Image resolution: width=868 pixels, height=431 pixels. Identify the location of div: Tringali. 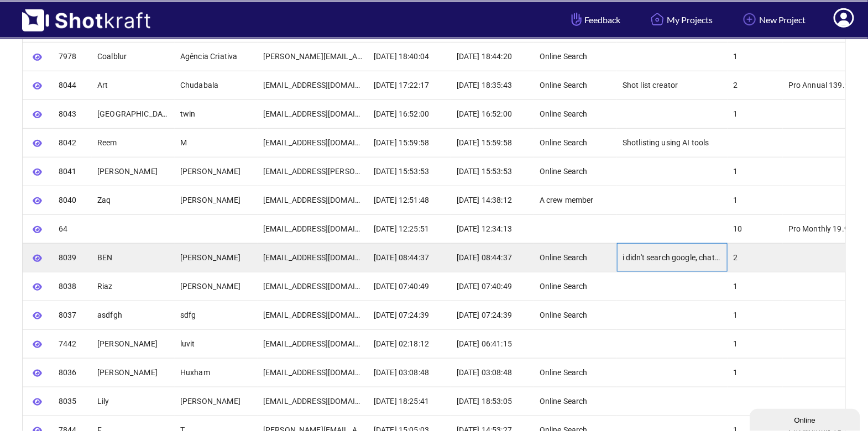
(216, 401).